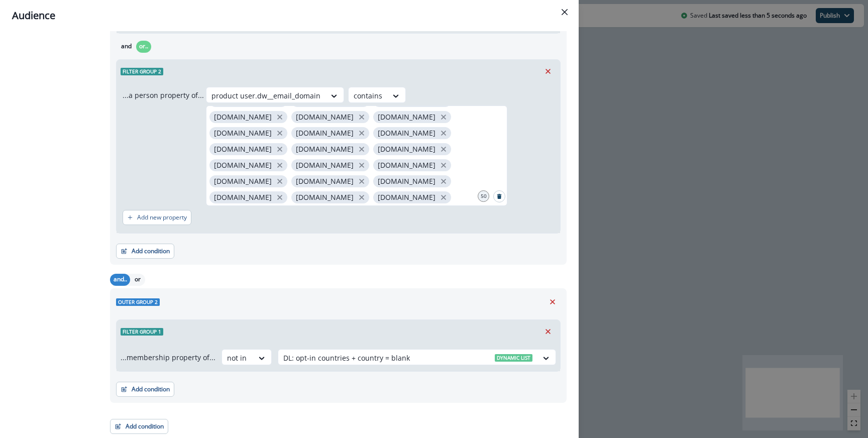 Image resolution: width=868 pixels, height=438 pixels. What do you see at coordinates (163, 95) in the screenshot?
I see `p: ...a person property of...` at bounding box center [163, 95].